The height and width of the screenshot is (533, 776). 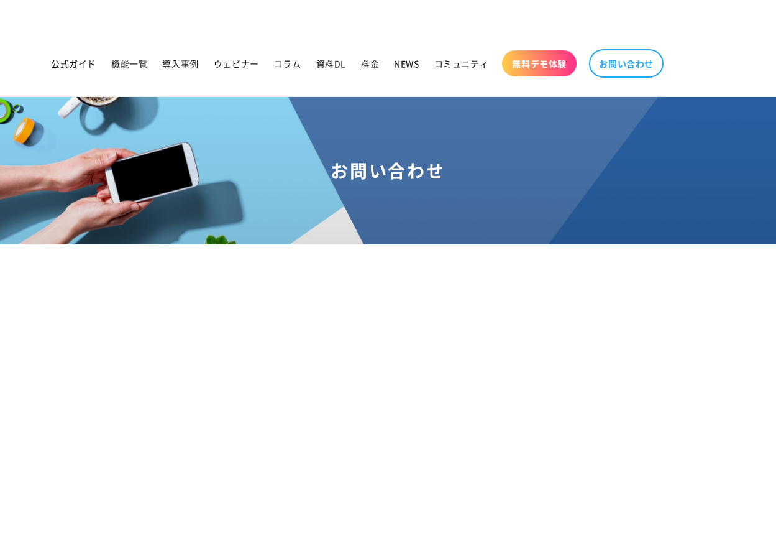 I want to click on a: 資料DL, so click(x=331, y=63).